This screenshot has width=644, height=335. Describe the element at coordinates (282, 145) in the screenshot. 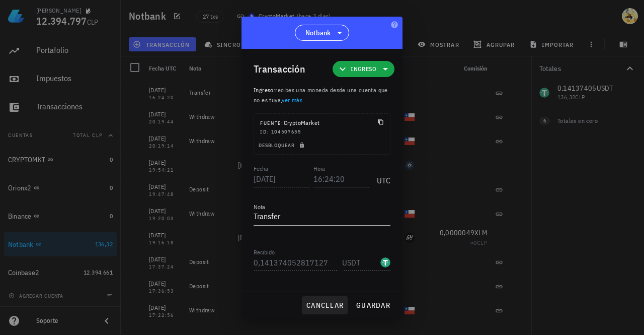

I see `span: Desbloquear` at that location.